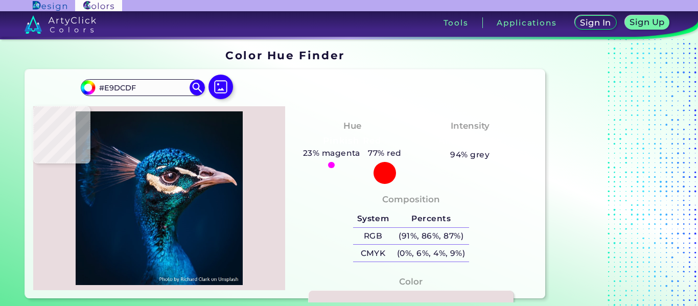  What do you see at coordinates (197, 87) in the screenshot?
I see `img: icon search` at bounding box center [197, 87].